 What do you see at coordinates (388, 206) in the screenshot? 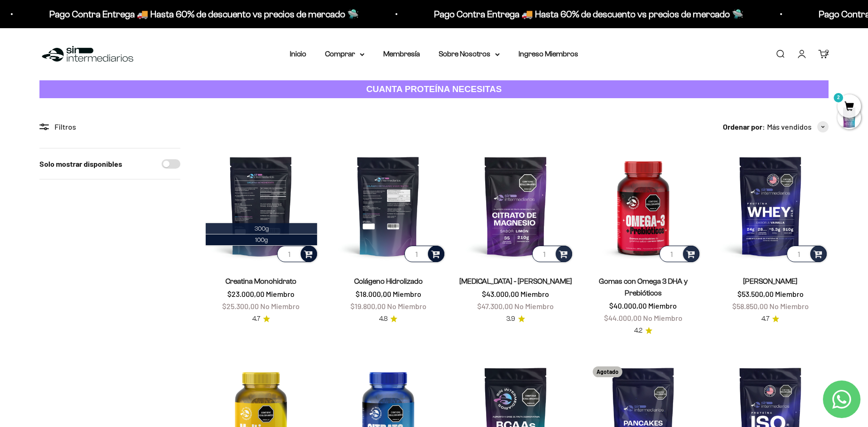
I see `img: Colágeno Hidrolizado` at bounding box center [388, 206].